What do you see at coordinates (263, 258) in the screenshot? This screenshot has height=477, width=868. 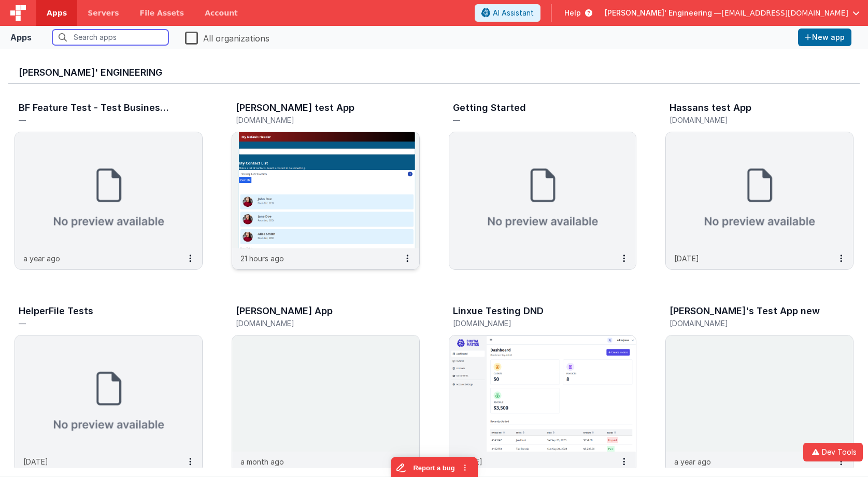 I see `p: 21 hours ago` at bounding box center [263, 258].